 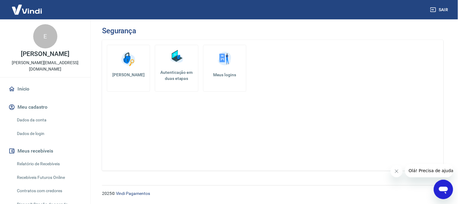 What do you see at coordinates (45, 36) in the screenshot?
I see `div: E` at bounding box center [45, 36].